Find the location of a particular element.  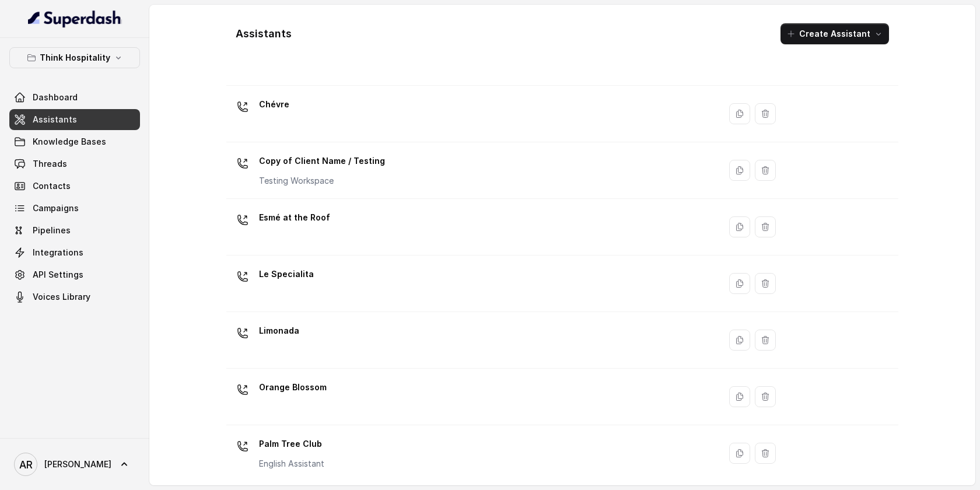

span: Assistants is located at coordinates (55, 120).